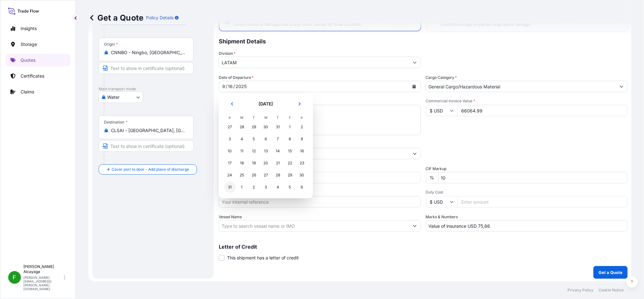 This screenshot has height=299, width=644. What do you see at coordinates (278, 151) in the screenshot?
I see `div: Thursday, August 14, 2025` at bounding box center [278, 151].